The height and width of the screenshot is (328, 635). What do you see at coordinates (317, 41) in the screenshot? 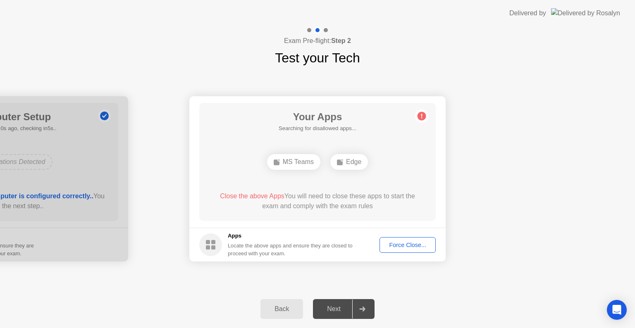
I see `h4: Exam Pre-flight:` at bounding box center [317, 41].